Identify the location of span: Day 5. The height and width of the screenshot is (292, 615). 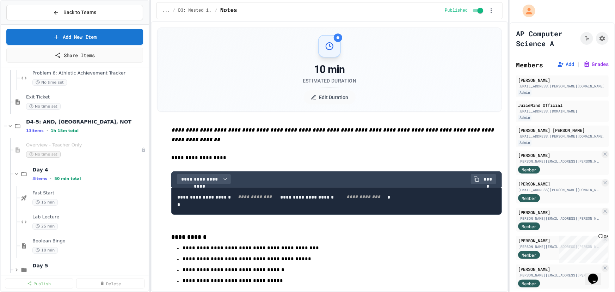
(90, 265).